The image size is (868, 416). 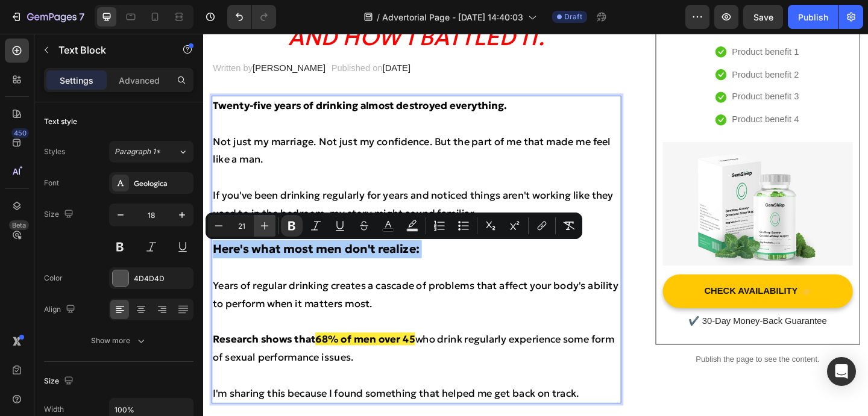 What do you see at coordinates (611, 20) in the screenshot?
I see `p: Product benefit 1` at bounding box center [611, 20].